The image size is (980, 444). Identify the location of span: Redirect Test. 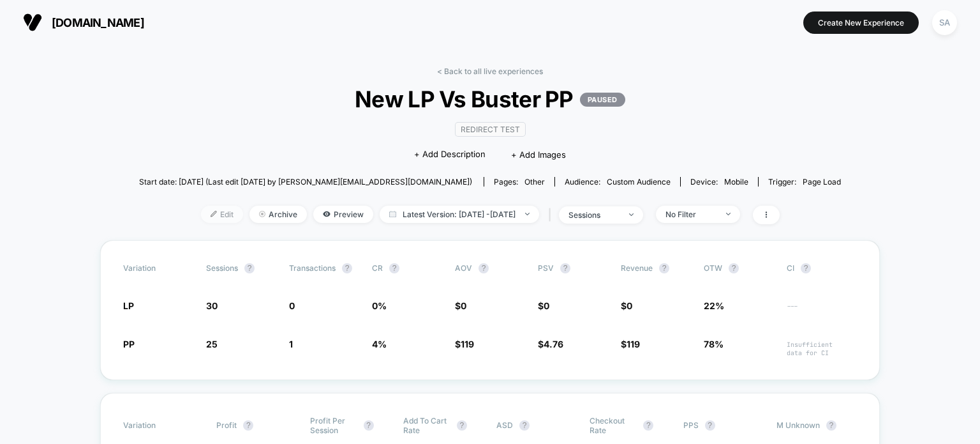
(490, 129).